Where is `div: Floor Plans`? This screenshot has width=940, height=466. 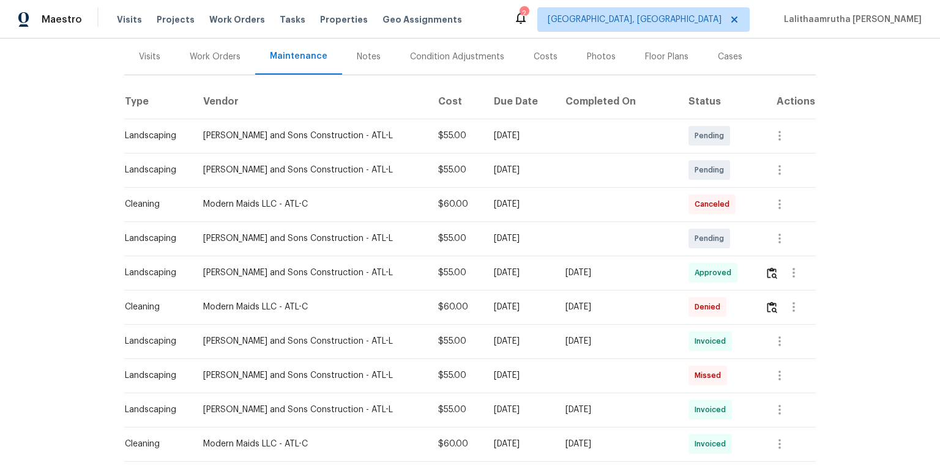
div: Floor Plans is located at coordinates (666, 57).